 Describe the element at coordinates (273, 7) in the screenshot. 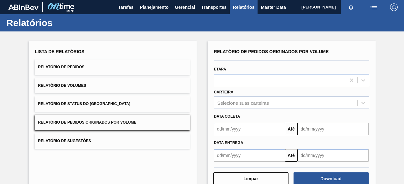

I see `span: Master Data` at that location.